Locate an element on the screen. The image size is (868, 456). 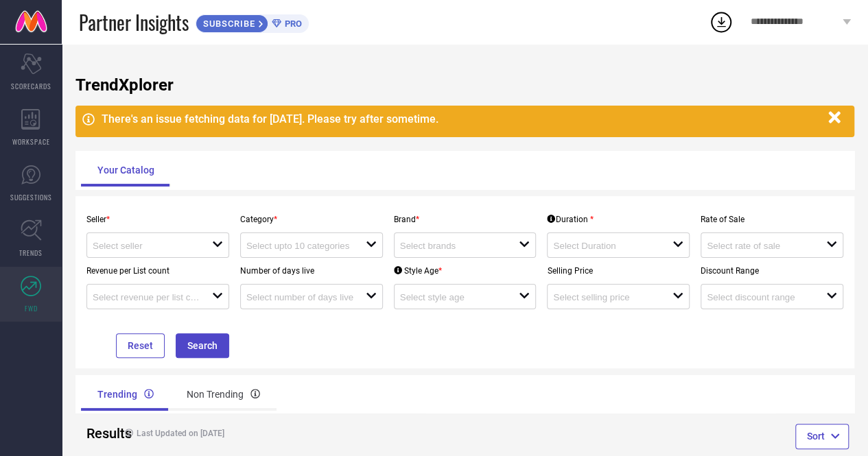
button: Search is located at coordinates (202, 346).